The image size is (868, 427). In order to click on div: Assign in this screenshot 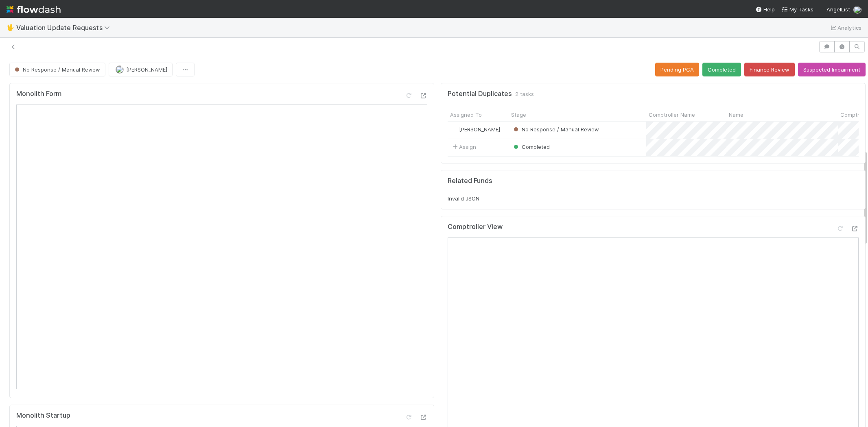, I will do `click(464, 147)`.